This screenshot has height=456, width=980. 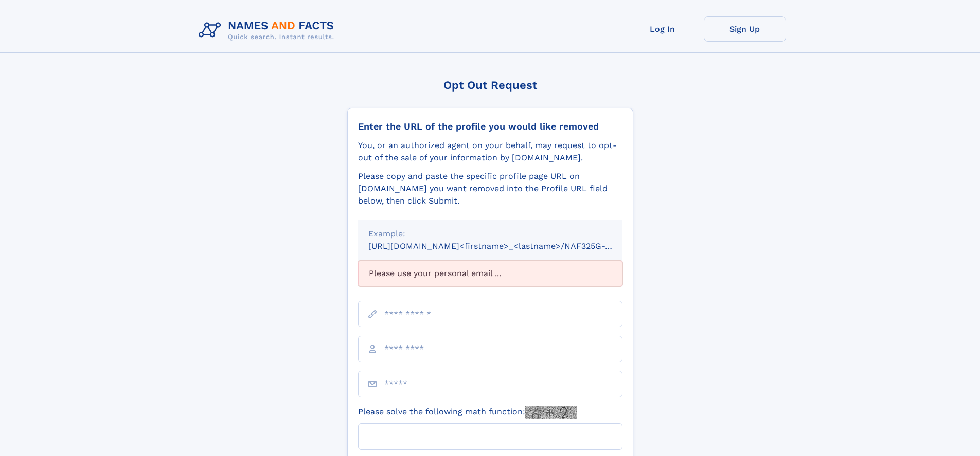 I want to click on div: Opt Out Request, so click(x=490, y=85).